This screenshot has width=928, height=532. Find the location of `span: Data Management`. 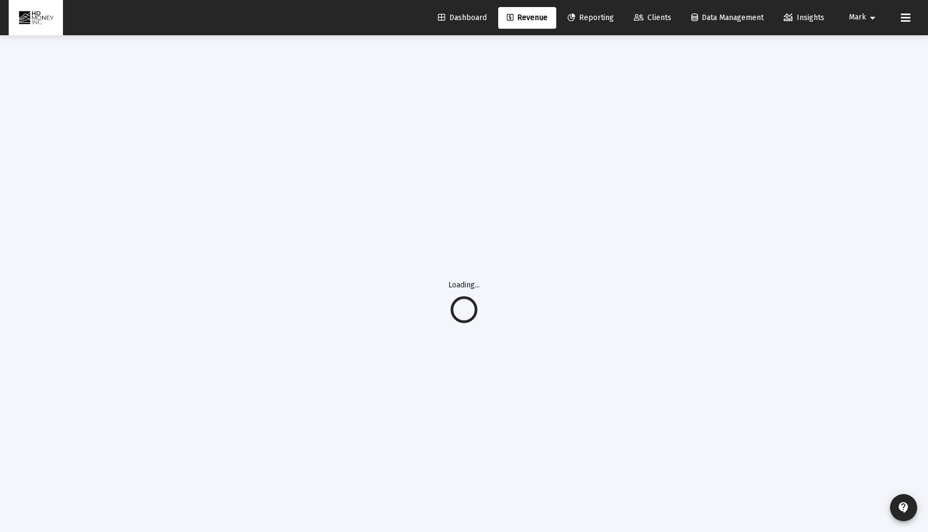

span: Data Management is located at coordinates (727, 17).